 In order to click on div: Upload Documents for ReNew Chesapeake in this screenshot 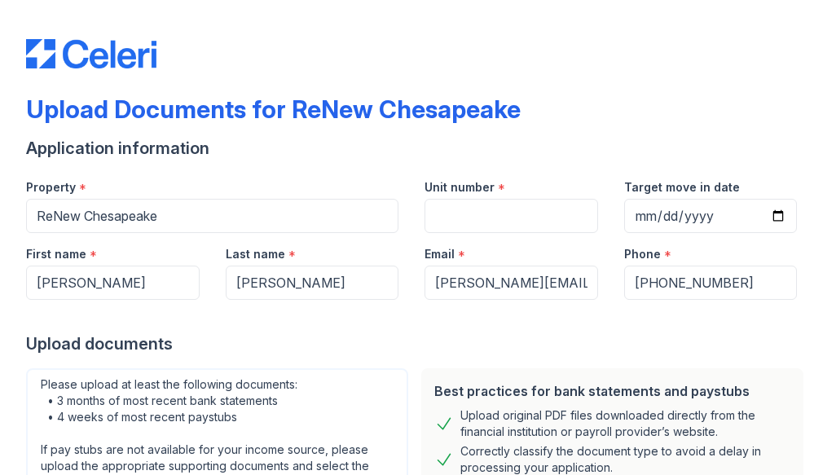, I will do `click(273, 109)`.